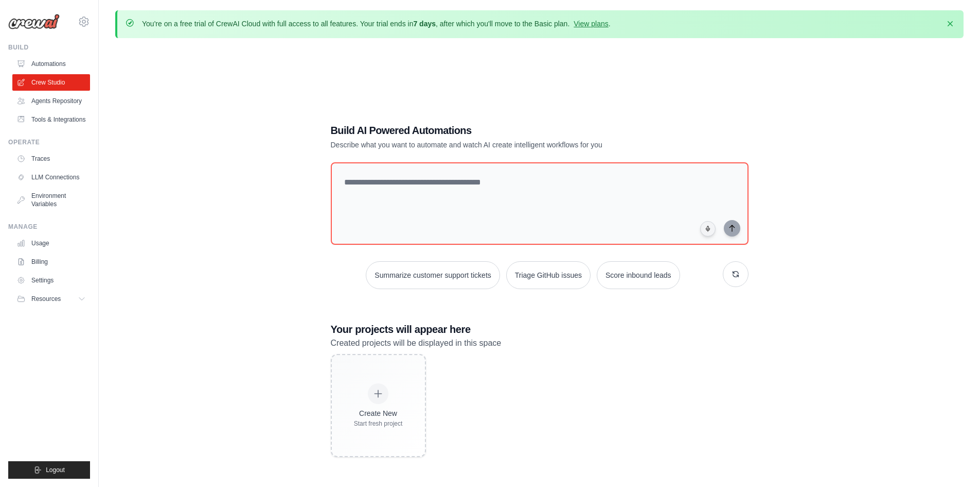 Image resolution: width=980 pixels, height=487 pixels. I want to click on p: Created projects will be displayed in this space, so click(540, 343).